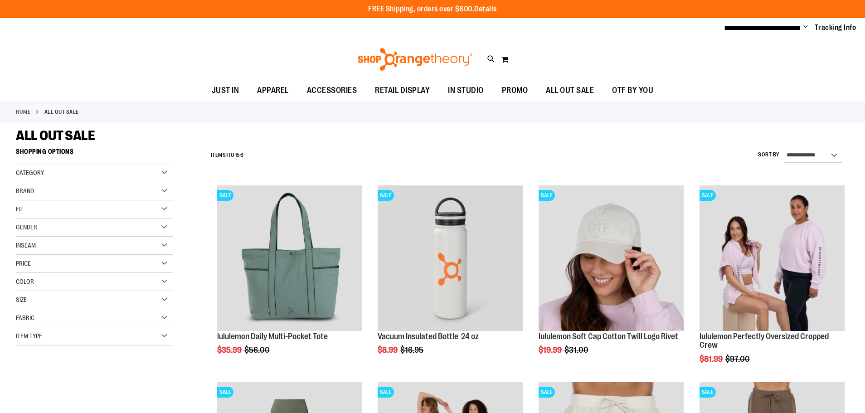 The width and height of the screenshot is (865, 413). Describe the element at coordinates (272, 336) in the screenshot. I see `a: lululemon Daily Multi-Pocket Tote` at that location.